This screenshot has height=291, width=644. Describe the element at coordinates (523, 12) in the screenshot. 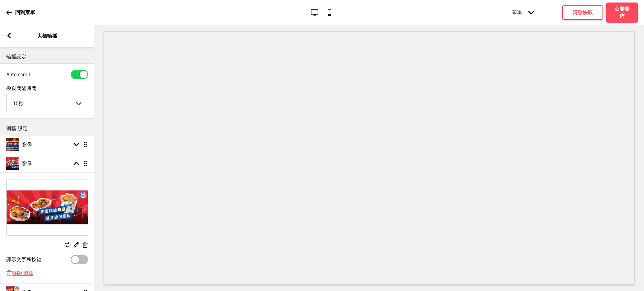

I see `div: 菜單` at that location.